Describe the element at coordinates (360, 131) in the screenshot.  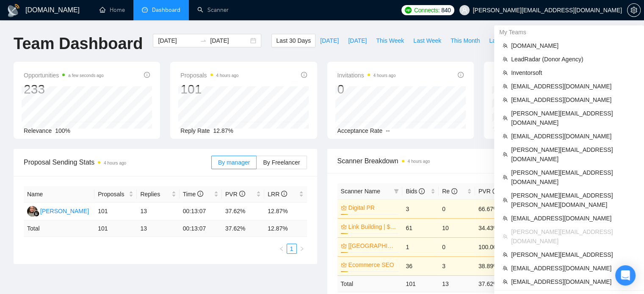
I see `span: Acceptance Rate` at that location.